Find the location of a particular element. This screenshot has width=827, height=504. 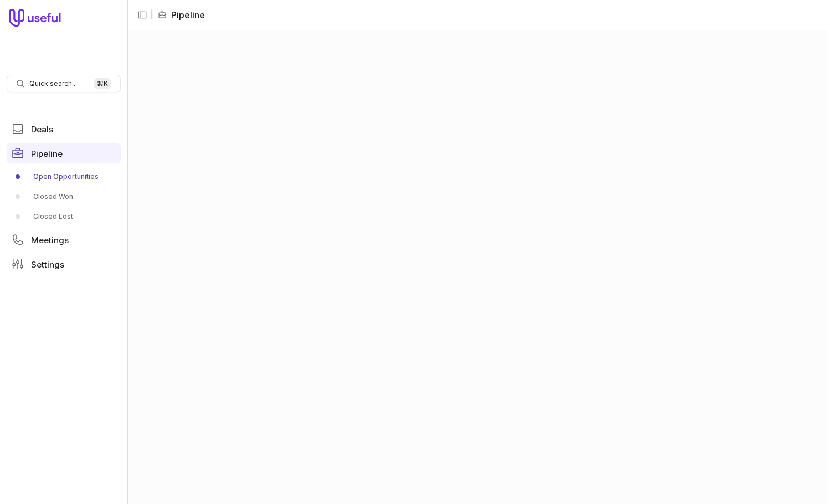

span: Deals is located at coordinates (42, 129).